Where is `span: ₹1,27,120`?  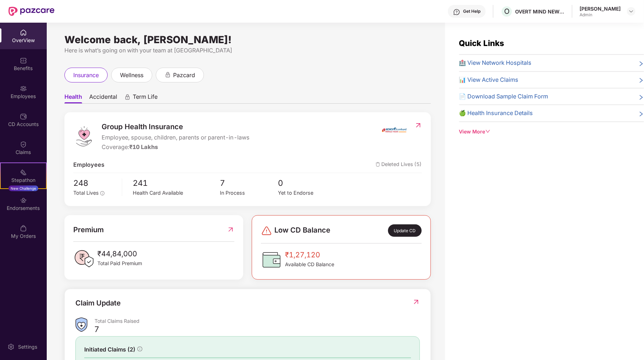
span: ₹1,27,120 is located at coordinates (310, 255).